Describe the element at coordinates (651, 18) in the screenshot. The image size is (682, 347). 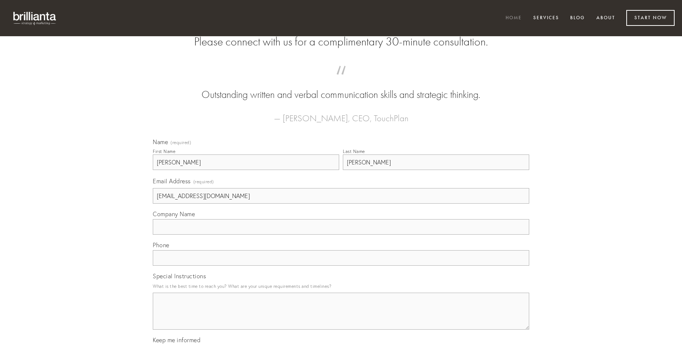
I see `a: Start Now` at that location.